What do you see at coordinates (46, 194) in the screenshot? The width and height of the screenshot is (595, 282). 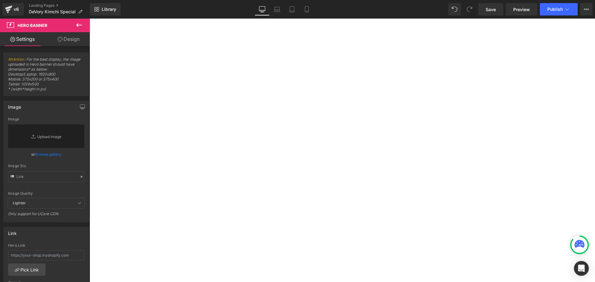 I see `div: Image Quality` at bounding box center [46, 194].